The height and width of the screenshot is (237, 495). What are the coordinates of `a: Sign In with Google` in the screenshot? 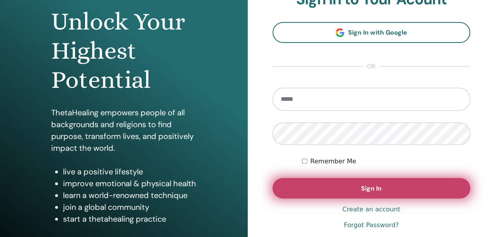 It's located at (372, 32).